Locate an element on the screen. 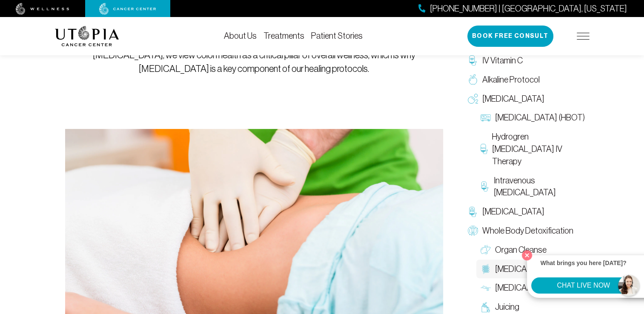 Image resolution: width=644 pixels, height=314 pixels. img: Hyperbaric Oxygen Therapy (HBOT) is located at coordinates (486, 118).